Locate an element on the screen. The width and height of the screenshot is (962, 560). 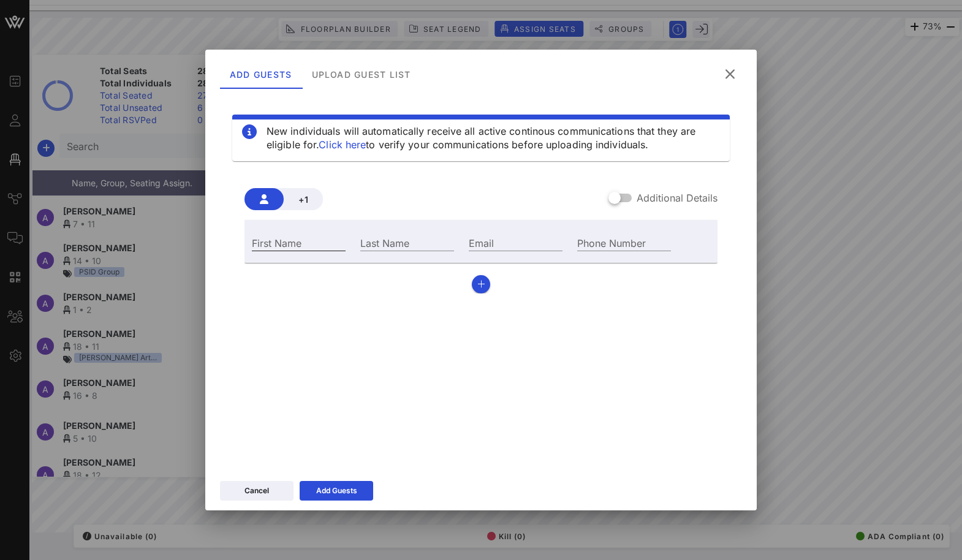
button: Cancel is located at coordinates (256, 491).